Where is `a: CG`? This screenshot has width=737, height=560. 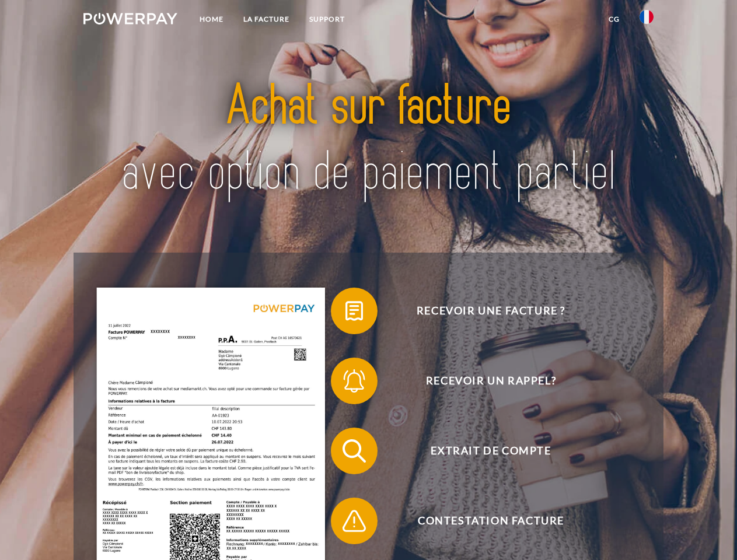 a: CG is located at coordinates (614, 19).